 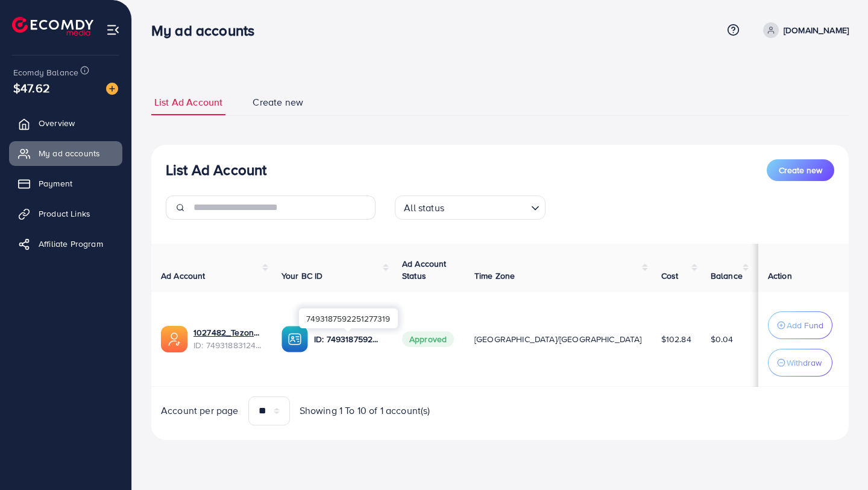 I want to click on span: Showing 1 To 10 of 1 account(s), so click(x=365, y=410).